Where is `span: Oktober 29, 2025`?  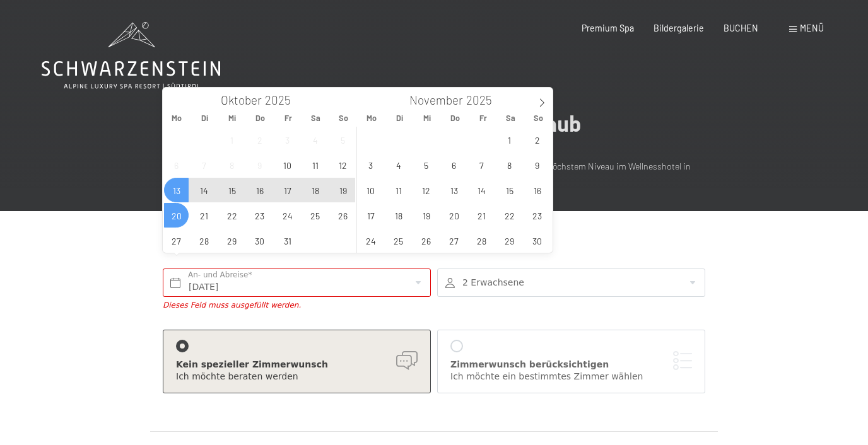 span: Oktober 29, 2025 is located at coordinates (232, 240).